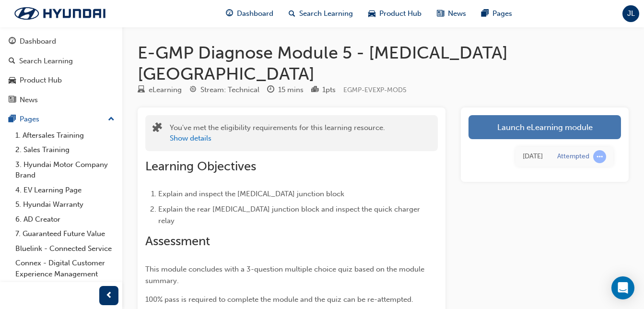 Image resolution: width=644 pixels, height=309 pixels. Describe the element at coordinates (451, 14) in the screenshot. I see `a: news-iconNews` at that location.